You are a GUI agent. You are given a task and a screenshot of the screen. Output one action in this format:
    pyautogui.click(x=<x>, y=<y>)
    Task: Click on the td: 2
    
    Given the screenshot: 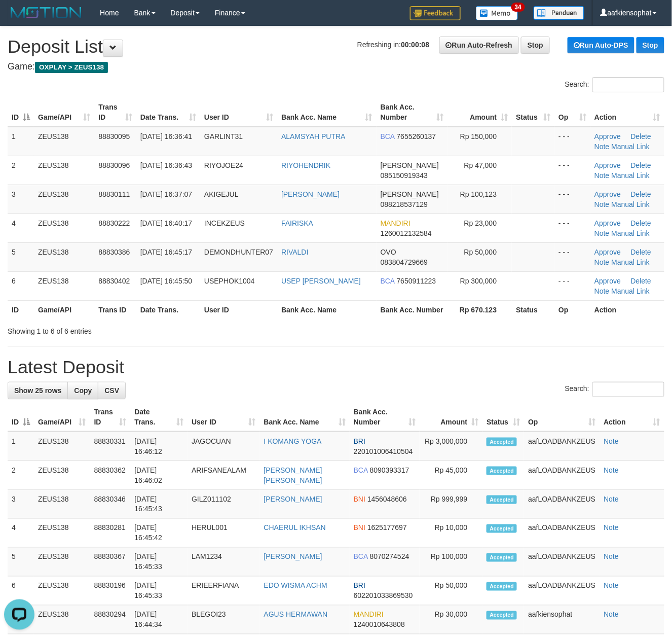 What is the action you would take?
    pyautogui.click(x=21, y=475)
    